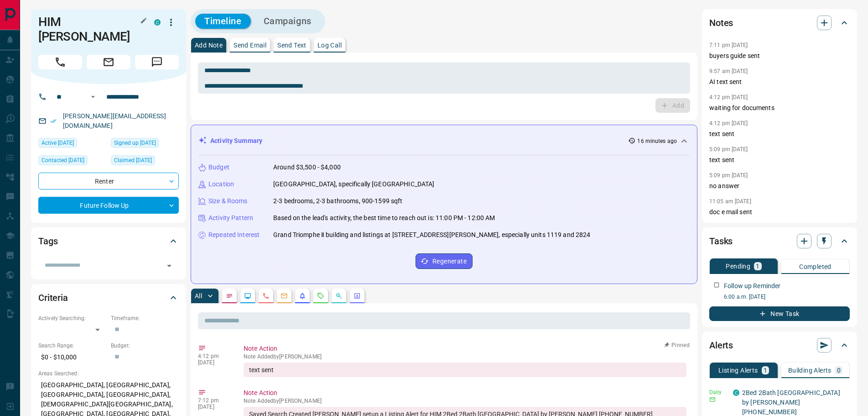 Image resolution: width=868 pixels, height=416 pixels. Describe the element at coordinates (713, 399) in the screenshot. I see `svg: Email` at that location.